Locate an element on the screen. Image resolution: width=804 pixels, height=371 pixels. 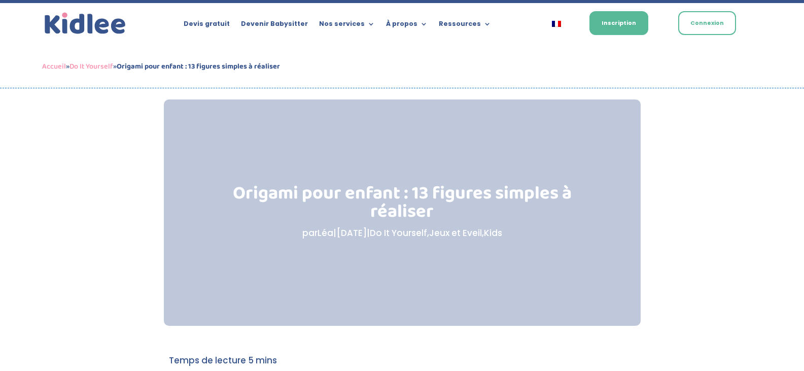
a: Inscription is located at coordinates (619, 23).